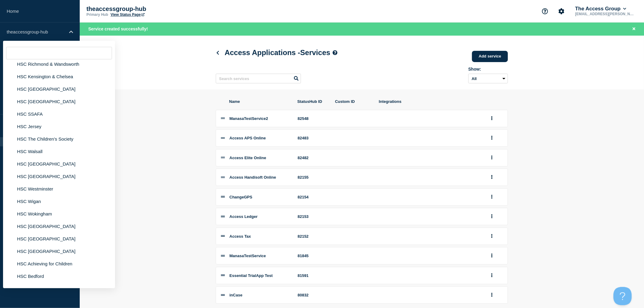 The width and height of the screenshot is (644, 308). Describe the element at coordinates (313, 138) in the screenshot. I see `div: 82483` at that location.